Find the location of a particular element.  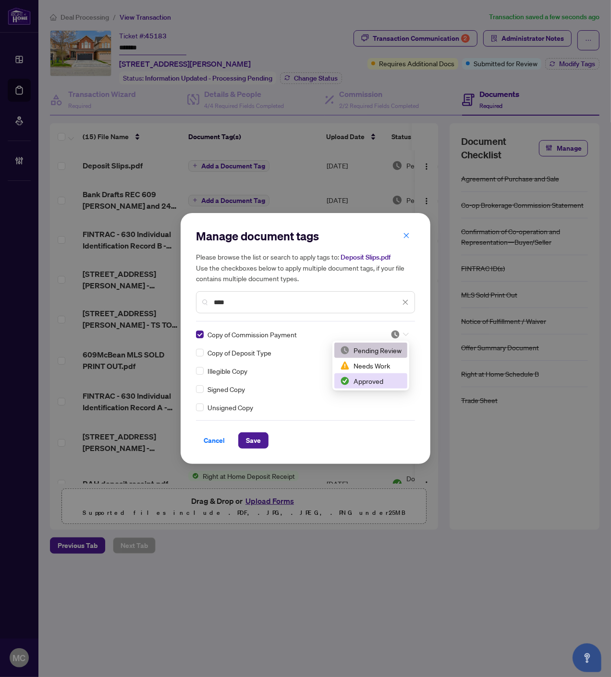

span: Pending Review is located at coordinates (399, 335).